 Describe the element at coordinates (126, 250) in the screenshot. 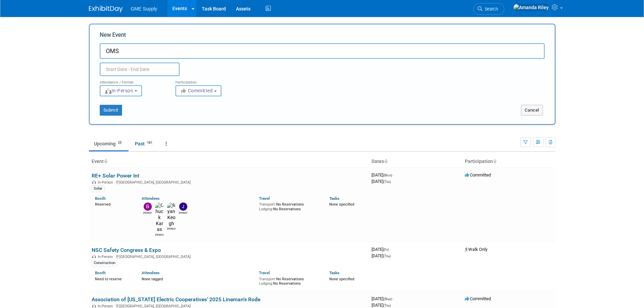

I see `a: NSC Safety Congress & Expo` at that location.